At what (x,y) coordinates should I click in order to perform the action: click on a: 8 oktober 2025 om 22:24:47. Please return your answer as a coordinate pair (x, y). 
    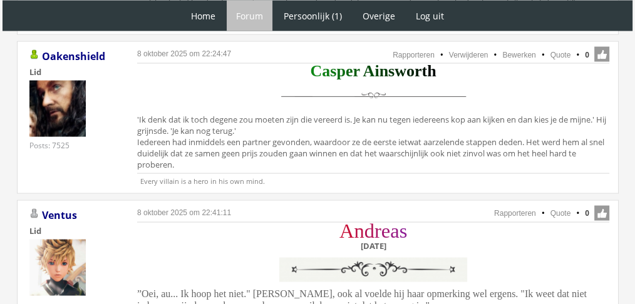
    Looking at the image, I should click on (184, 54).